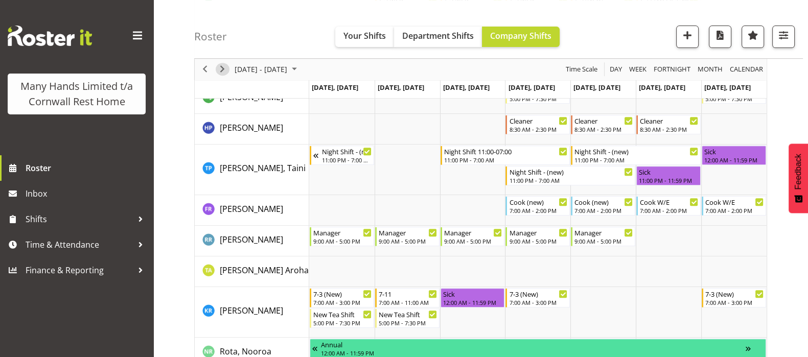 The image size is (808, 357). What do you see at coordinates (222, 70) in the screenshot?
I see `div: next period` at bounding box center [222, 70].